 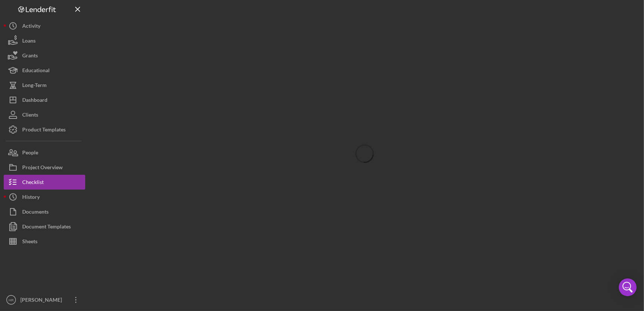 What do you see at coordinates (11, 300) in the screenshot?
I see `text: HR` at bounding box center [11, 300].